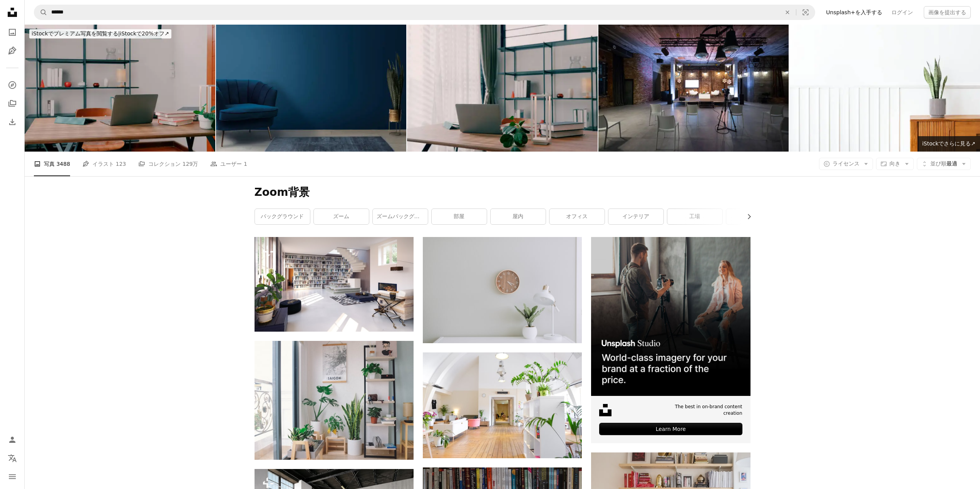 The width and height of the screenshot is (980, 489). I want to click on span: The best in on-brand content creation, so click(698, 410).